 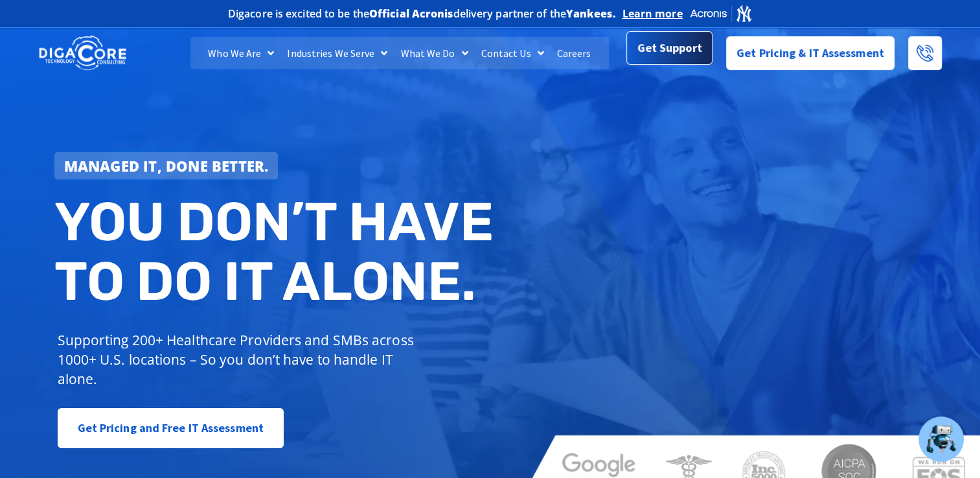 I want to click on b: Official Acronis, so click(x=411, y=14).